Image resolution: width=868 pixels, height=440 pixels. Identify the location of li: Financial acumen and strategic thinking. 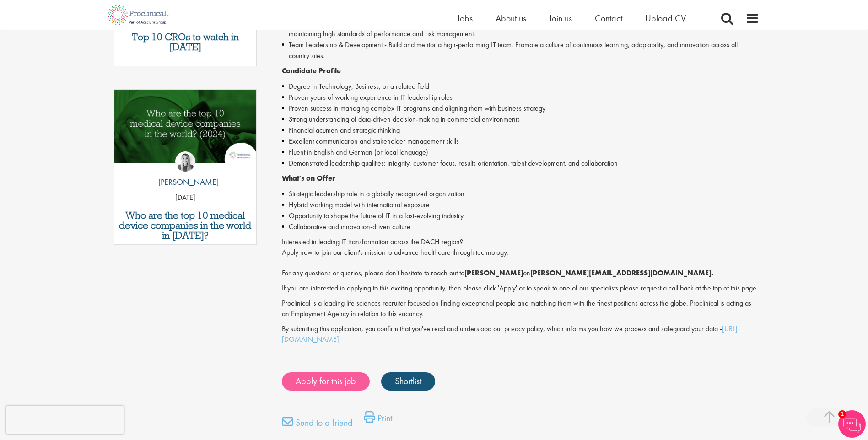
(520, 130).